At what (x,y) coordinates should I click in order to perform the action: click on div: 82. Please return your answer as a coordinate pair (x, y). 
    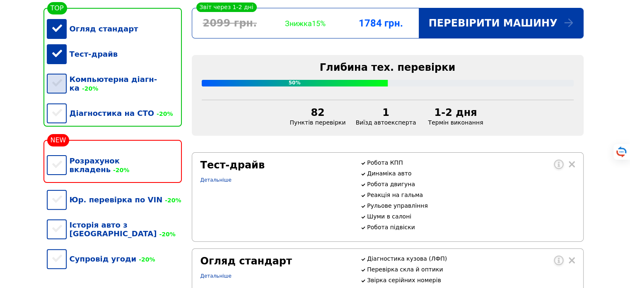
    Looking at the image, I should click on (318, 113).